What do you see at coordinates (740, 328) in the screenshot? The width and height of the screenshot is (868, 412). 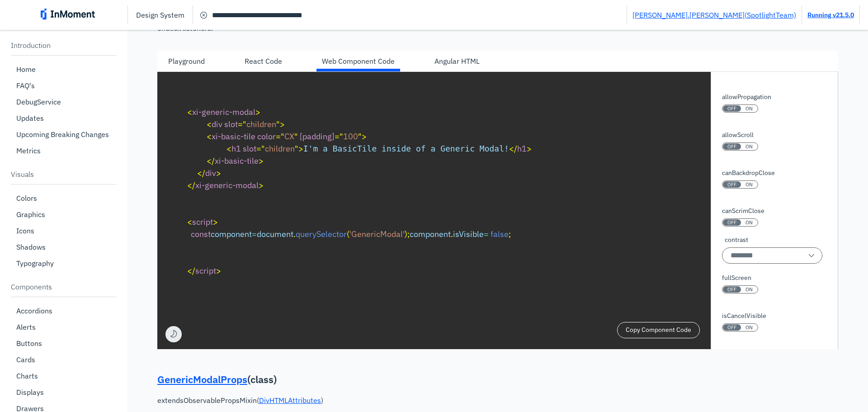 I see `button: isCancelVisible` at bounding box center [740, 328].